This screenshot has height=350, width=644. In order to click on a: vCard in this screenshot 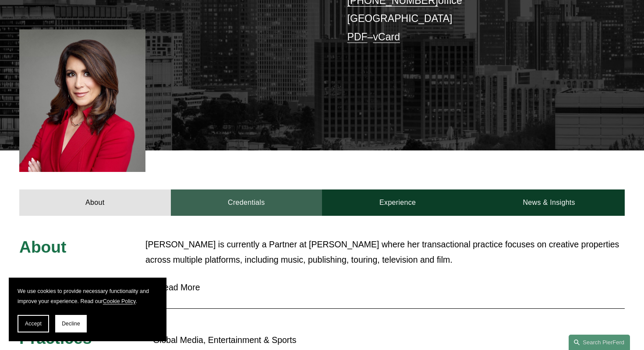, I will do `click(386, 37)`.